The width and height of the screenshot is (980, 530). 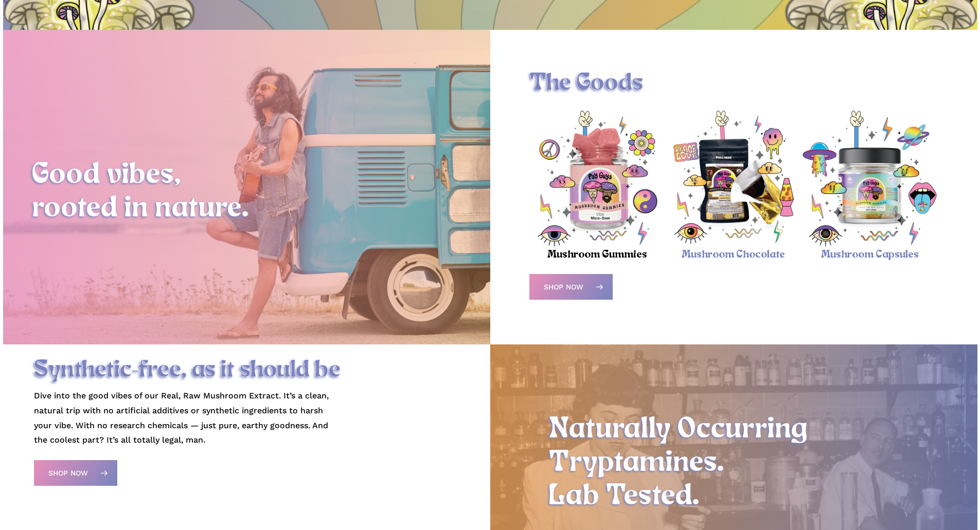 What do you see at coordinates (597, 178) in the screenshot?
I see `img: Psychedelic mushroom gummies with vibrant icons and symbols.` at bounding box center [597, 178].